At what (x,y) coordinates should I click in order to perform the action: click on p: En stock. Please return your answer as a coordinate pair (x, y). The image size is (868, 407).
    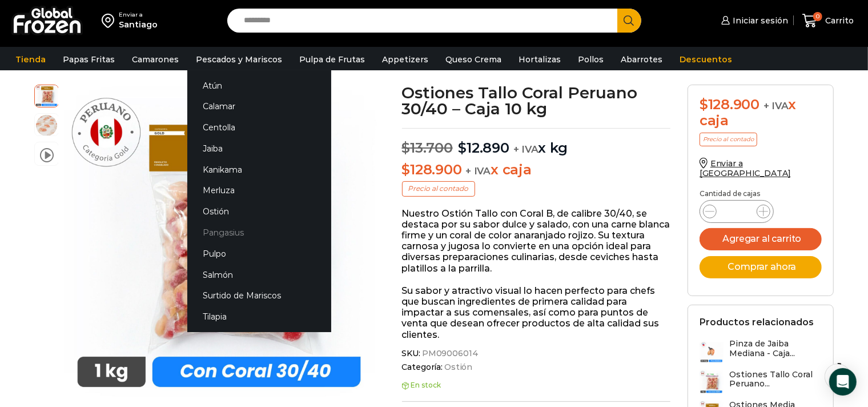
    Looking at the image, I should click on (537, 385).